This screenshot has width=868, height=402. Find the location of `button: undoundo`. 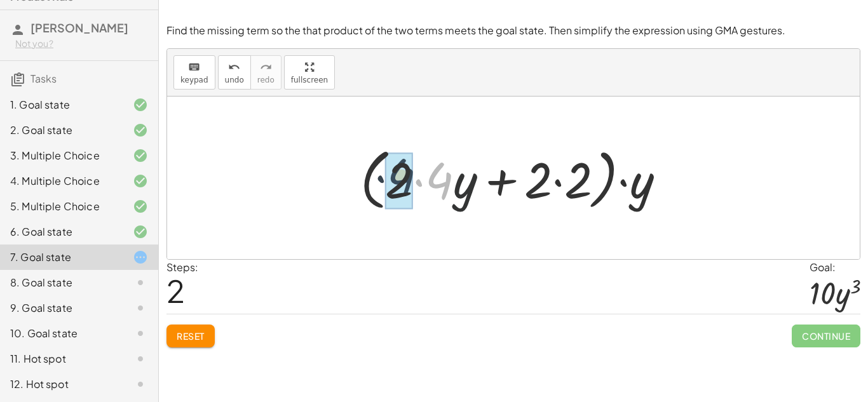

button: undoundo is located at coordinates (234, 72).